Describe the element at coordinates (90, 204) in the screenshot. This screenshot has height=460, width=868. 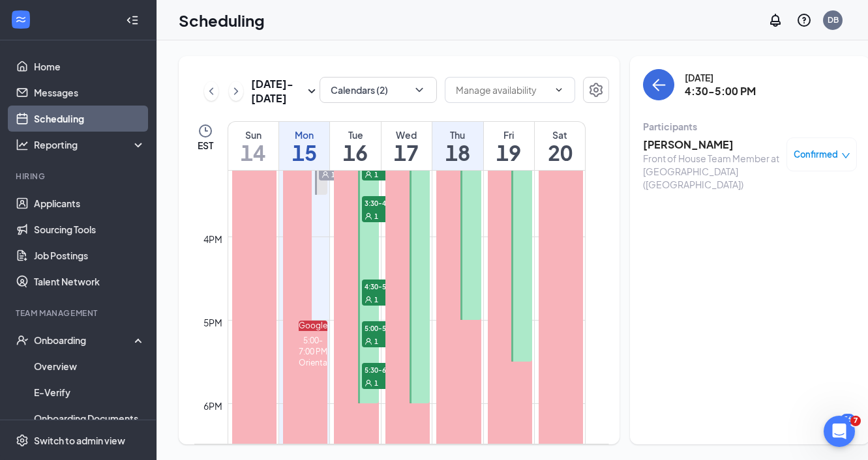
I see `a: Applicants` at that location.